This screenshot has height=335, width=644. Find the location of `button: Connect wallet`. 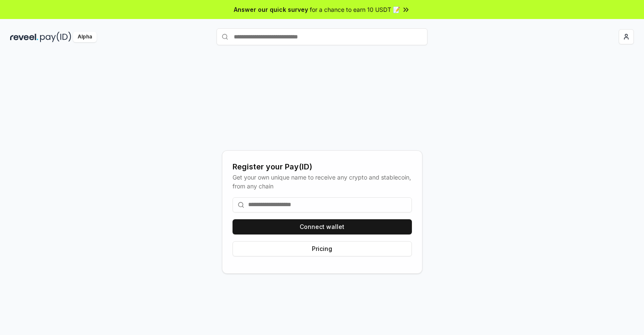

button: Connect wallet is located at coordinates (322, 227).